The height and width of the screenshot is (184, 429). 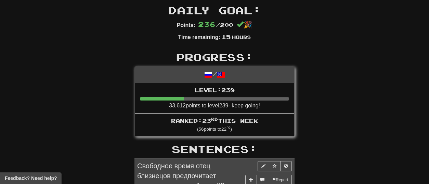 I want to click on h2: Daily Goal:, so click(x=215, y=10).